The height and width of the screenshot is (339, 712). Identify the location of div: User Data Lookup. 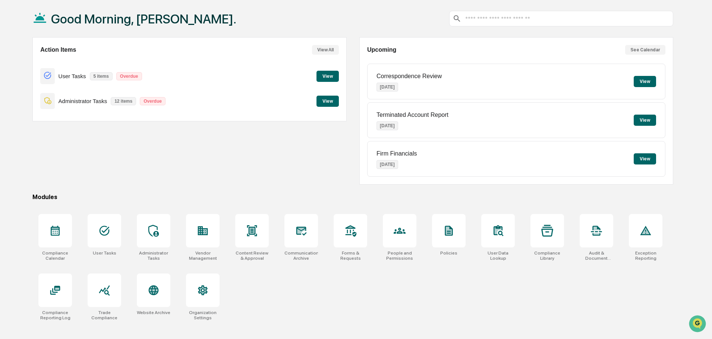
(498, 256).